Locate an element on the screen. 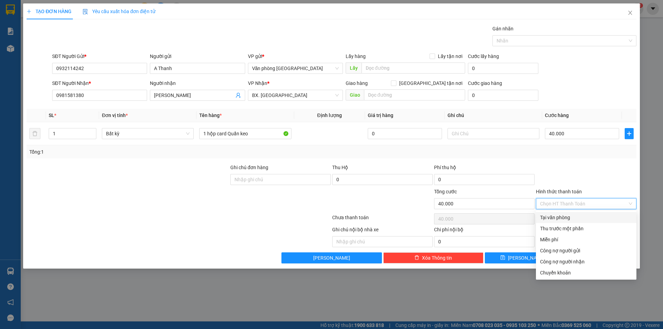 The image size is (663, 329). div: Người nhận is located at coordinates (197, 83).